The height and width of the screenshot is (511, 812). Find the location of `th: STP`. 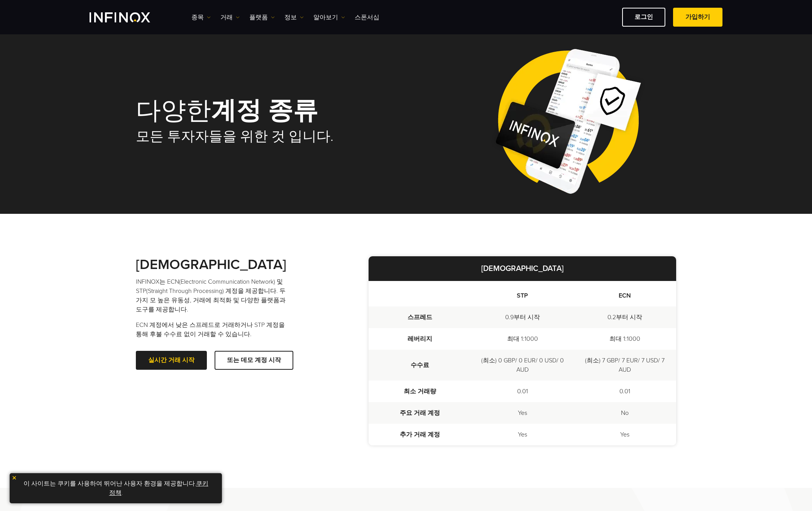

th: STP is located at coordinates (523, 294).